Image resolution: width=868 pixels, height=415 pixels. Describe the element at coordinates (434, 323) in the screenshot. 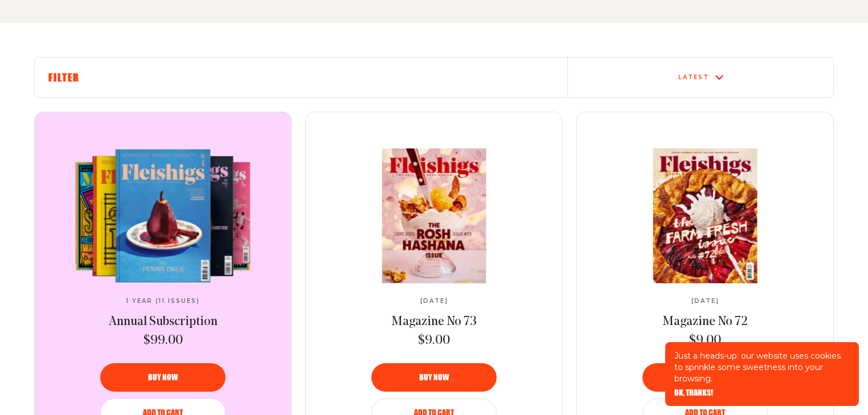

I see `a: Magazine No 73` at that location.